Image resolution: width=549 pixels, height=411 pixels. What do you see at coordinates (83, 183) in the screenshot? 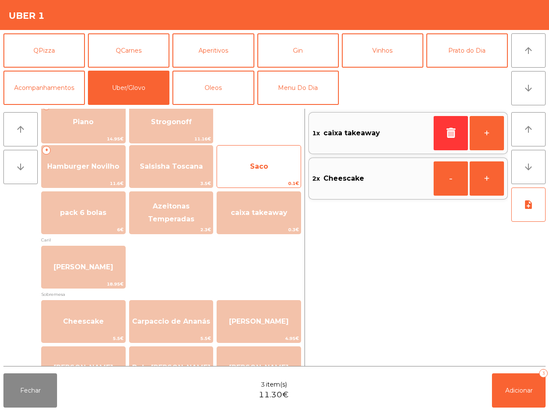
I see `span: 11.6€` at bounding box center [83, 183].